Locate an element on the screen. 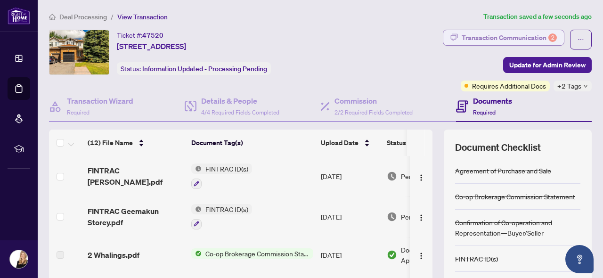 This screenshot has width=603, height=278. th: Status is located at coordinates (423, 143).